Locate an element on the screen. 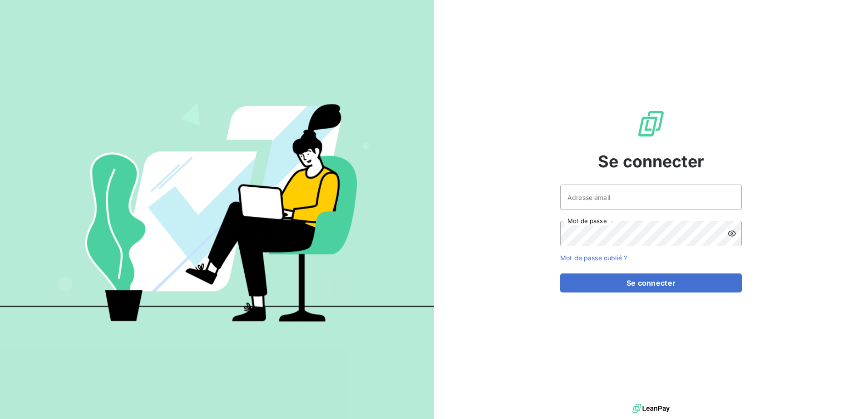 This screenshot has height=419, width=868. img: logo is located at coordinates (651, 409).